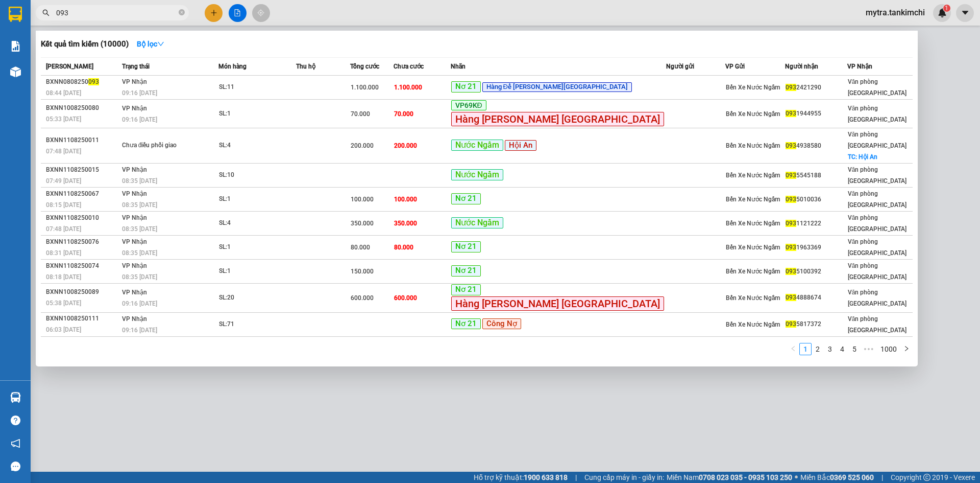 This screenshot has width=980, height=483. I want to click on span: Thu hộ, so click(305, 66).